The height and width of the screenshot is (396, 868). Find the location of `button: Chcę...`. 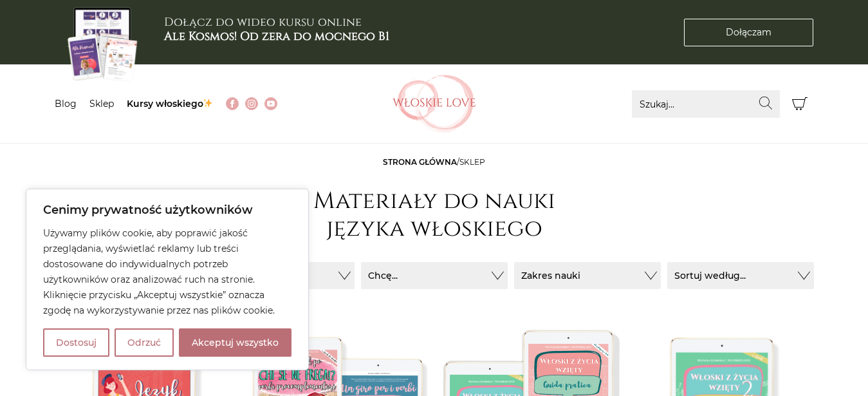

button: Chcę... is located at coordinates (434, 276).